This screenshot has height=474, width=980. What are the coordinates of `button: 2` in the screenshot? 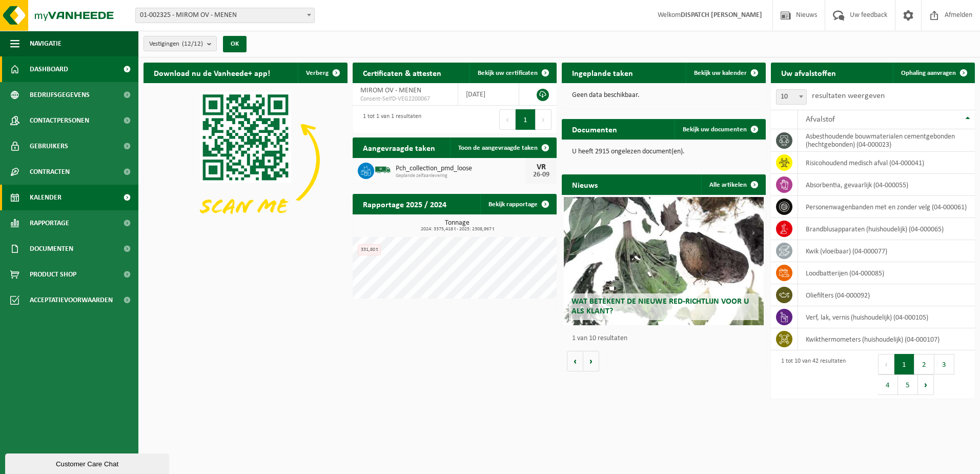 It's located at (924, 364).